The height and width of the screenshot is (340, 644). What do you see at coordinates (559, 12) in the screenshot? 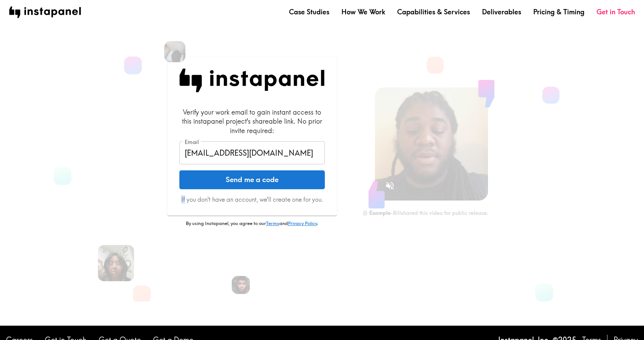
I see `a: Pricing & Timing` at bounding box center [559, 12].